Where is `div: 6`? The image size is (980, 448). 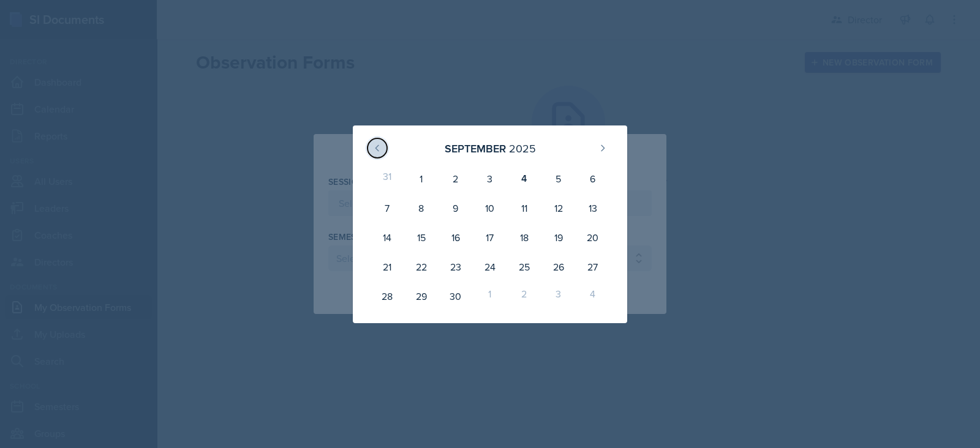
div: 6 is located at coordinates (593, 179).